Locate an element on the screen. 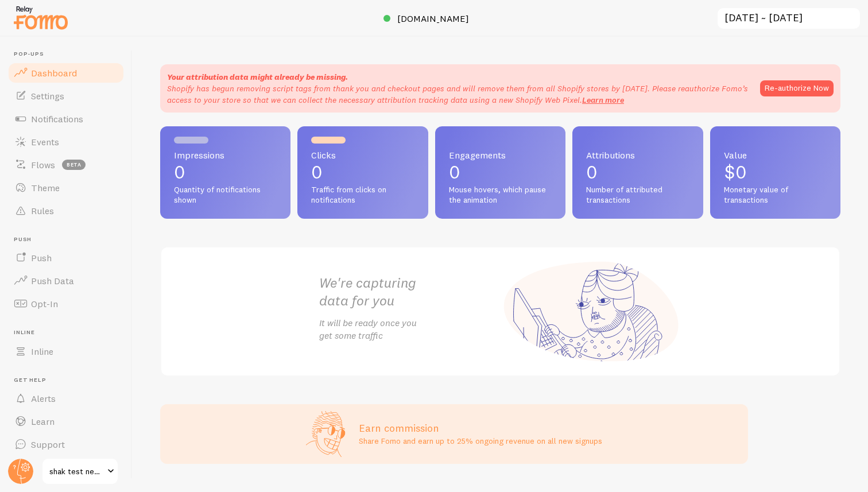  span: Opt-In is located at coordinates (44, 304).